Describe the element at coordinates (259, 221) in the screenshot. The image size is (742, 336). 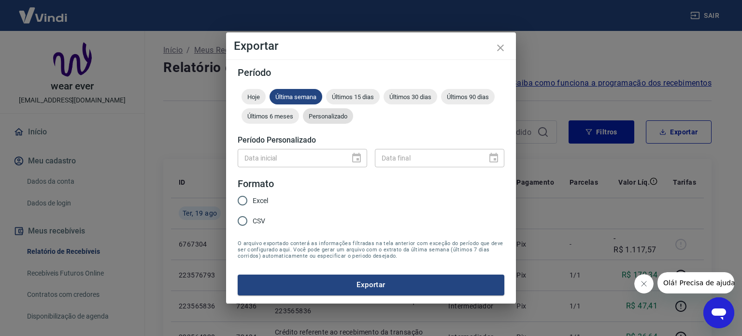
I see `span: CSV` at that location.